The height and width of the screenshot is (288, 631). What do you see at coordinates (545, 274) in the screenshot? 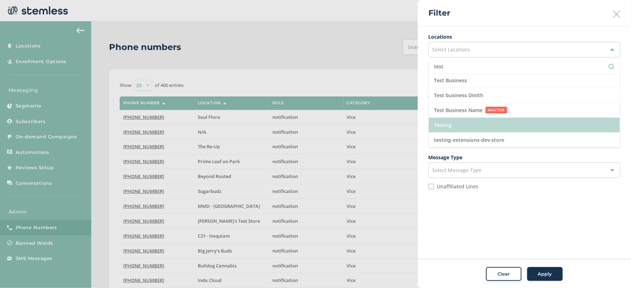
I see `span: Apply` at bounding box center [545, 274].